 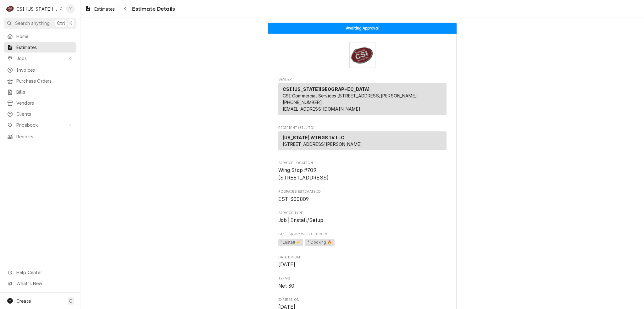 What do you see at coordinates (44, 136) in the screenshot?
I see `span: Reports` at bounding box center [44, 136].